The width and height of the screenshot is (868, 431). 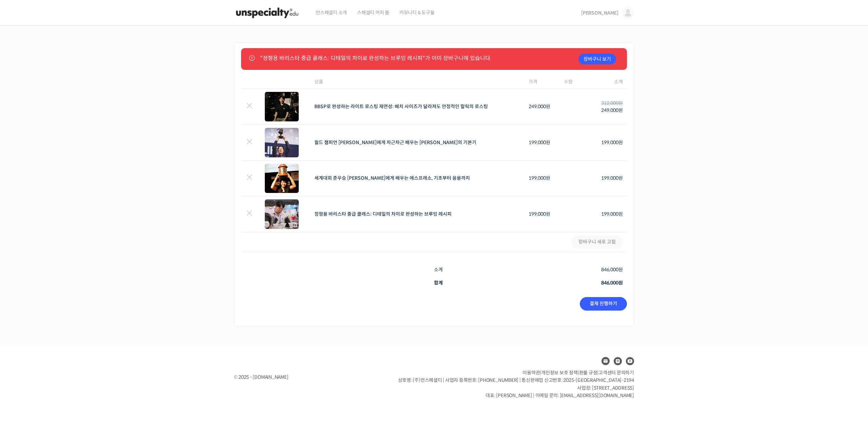 What do you see at coordinates (597, 59) in the screenshot?
I see `a: 장바구니 보기` at bounding box center [597, 59].